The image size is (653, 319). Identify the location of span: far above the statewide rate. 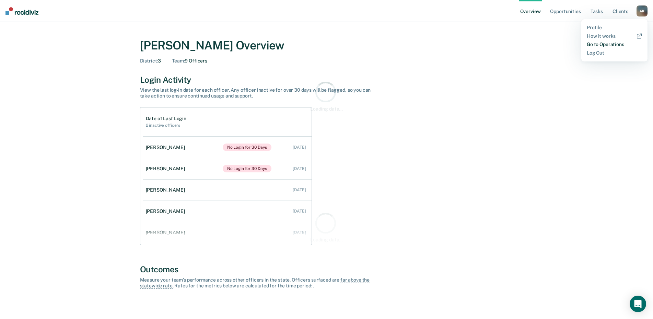
(255, 283).